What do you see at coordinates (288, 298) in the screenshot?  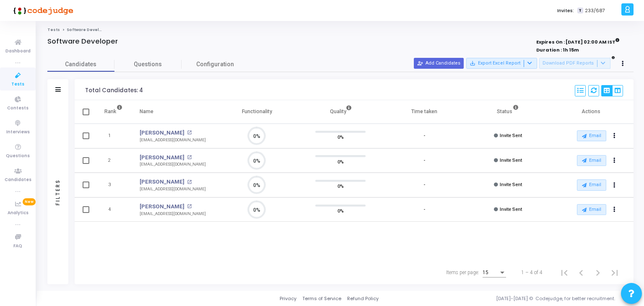 I see `a: Privacy` at bounding box center [288, 298].